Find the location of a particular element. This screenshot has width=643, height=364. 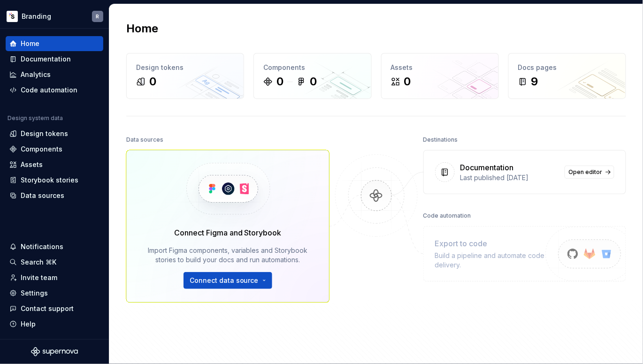

a: Analytics is located at coordinates (54, 74).